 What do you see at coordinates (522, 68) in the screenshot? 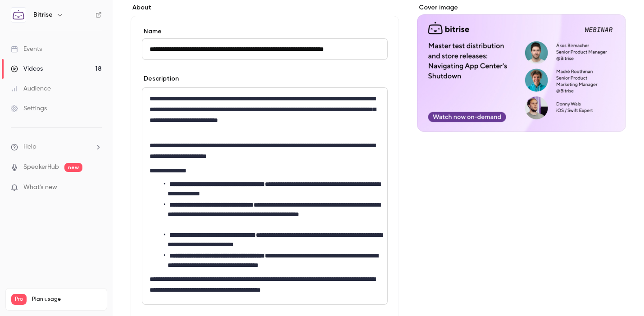
I see `section: Cover image` at bounding box center [522, 68].